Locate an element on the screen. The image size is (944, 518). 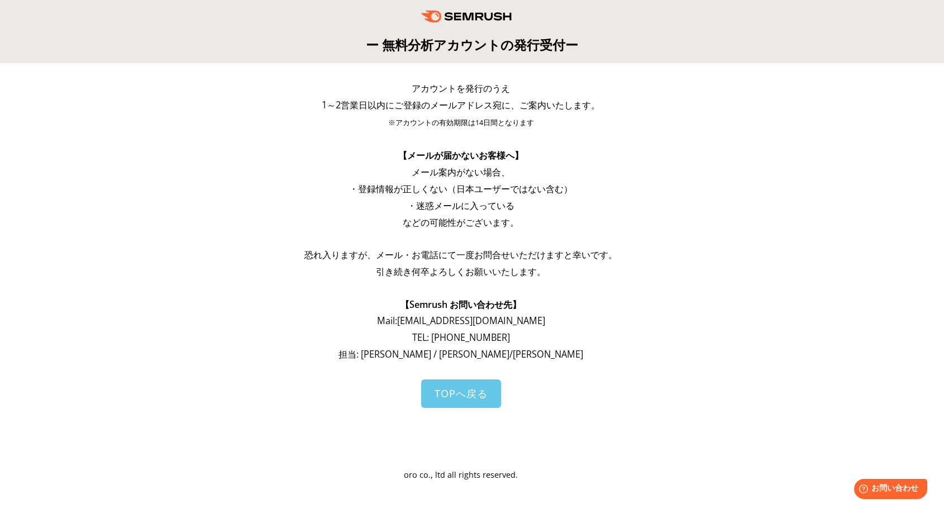
span: 【Semrush お問い合わせ先】 is located at coordinates (461, 304).